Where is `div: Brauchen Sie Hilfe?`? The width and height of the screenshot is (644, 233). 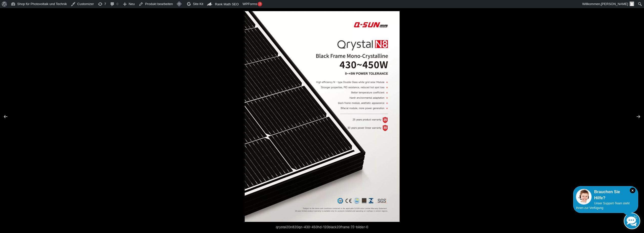
div: Brauchen Sie Hilfe? is located at coordinates (605, 195).